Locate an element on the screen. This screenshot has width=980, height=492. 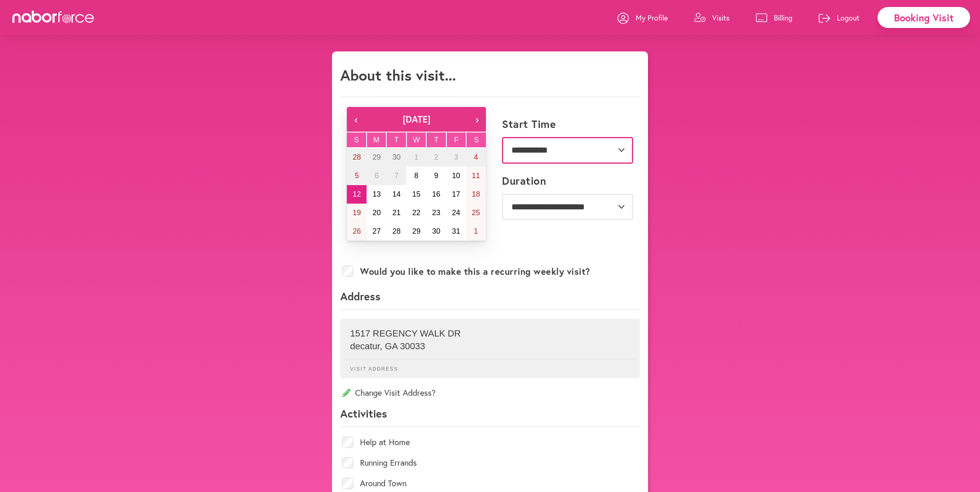
button: October 20, 2025 is located at coordinates (376, 213).